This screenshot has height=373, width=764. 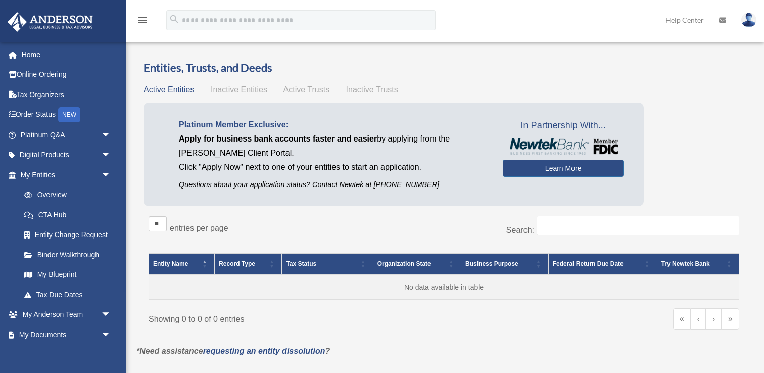 What do you see at coordinates (293, 317) in the screenshot?
I see `div: Showing 0 to 0 of 0 entries` at bounding box center [293, 317].